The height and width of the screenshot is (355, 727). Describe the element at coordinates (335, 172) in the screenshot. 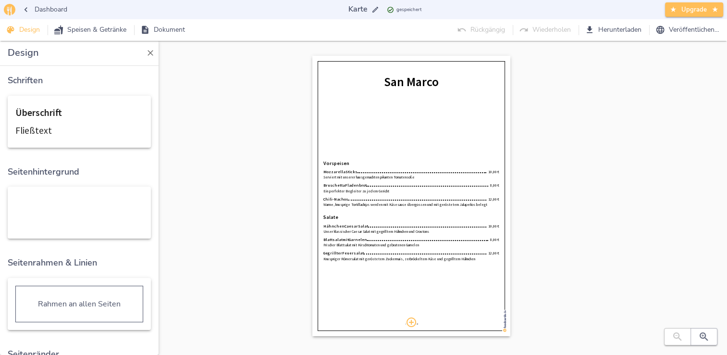

I see `span: Mozzarella` at that location.